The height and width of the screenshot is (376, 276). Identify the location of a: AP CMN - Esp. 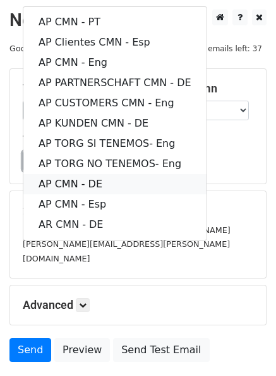
(115, 204).